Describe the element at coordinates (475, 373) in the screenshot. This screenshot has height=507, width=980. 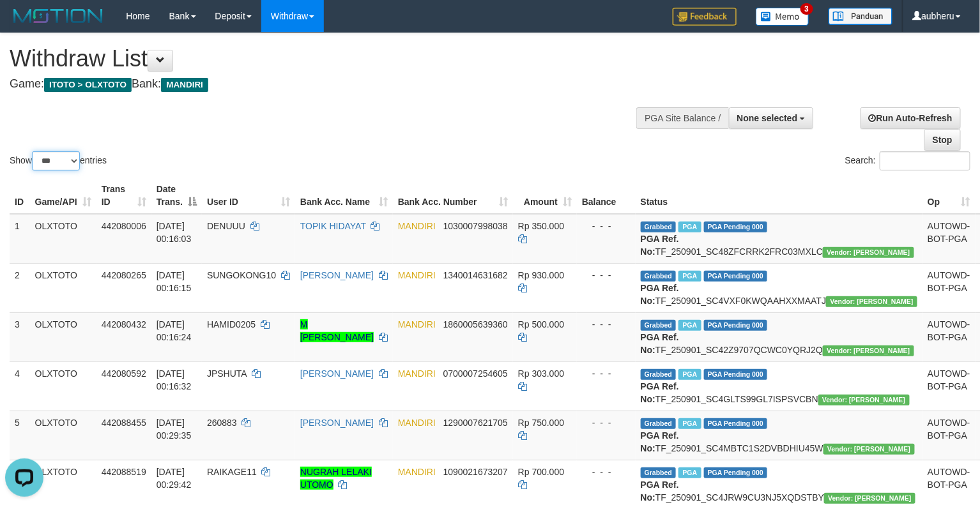
I see `span: Copy 0700007254605 to clipboard` at that location.